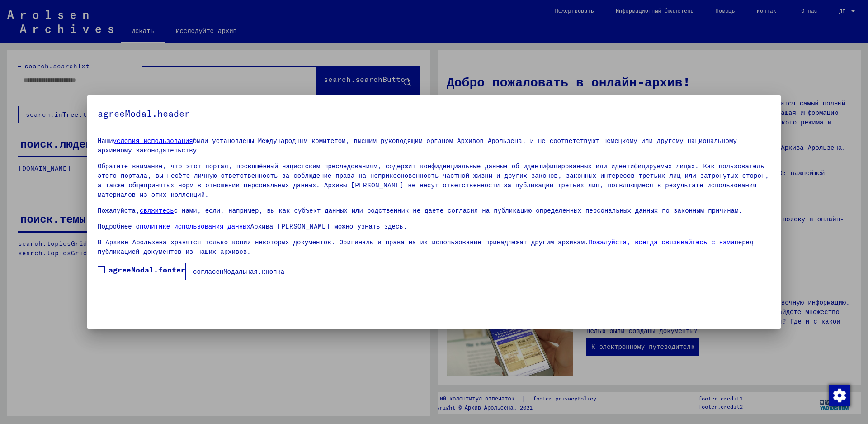  Describe the element at coordinates (118, 227) in the screenshot. I see `font: Подробнее о` at that location.